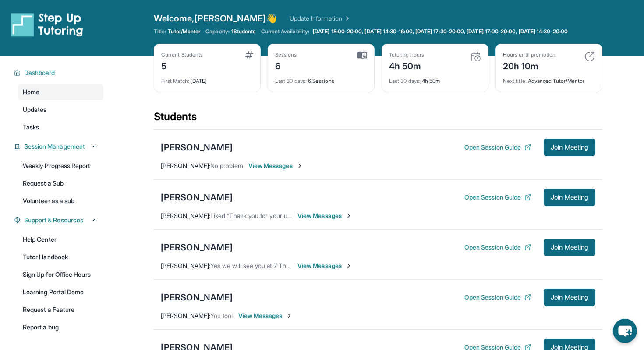 The height and width of the screenshot is (350, 644). I want to click on span: Next title :, so click(515, 80).